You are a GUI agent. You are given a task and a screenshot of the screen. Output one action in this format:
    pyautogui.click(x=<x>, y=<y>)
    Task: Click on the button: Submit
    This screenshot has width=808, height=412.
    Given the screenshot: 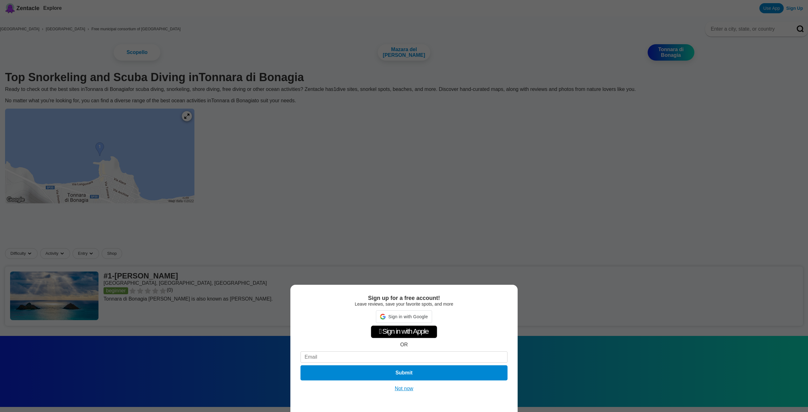 What is the action you would take?
    pyautogui.click(x=404, y=373)
    